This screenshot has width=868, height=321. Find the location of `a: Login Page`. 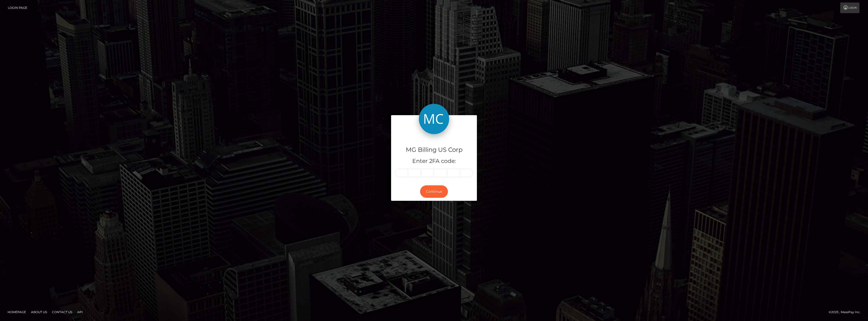

a: Login Page is located at coordinates (18, 8).